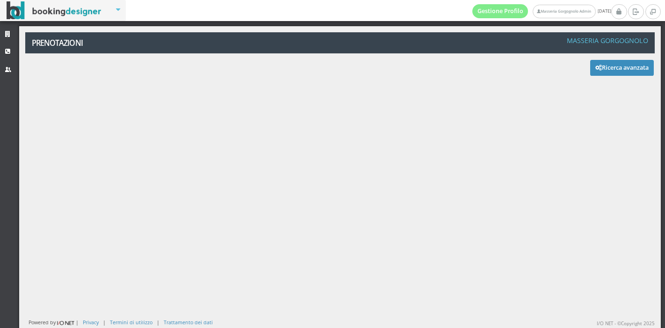  I want to click on a: Privacy, so click(91, 322).